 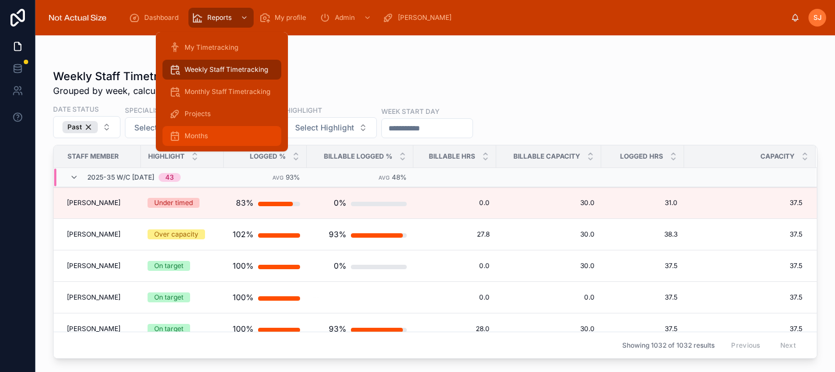 I want to click on div: Under timed, so click(x=173, y=203).